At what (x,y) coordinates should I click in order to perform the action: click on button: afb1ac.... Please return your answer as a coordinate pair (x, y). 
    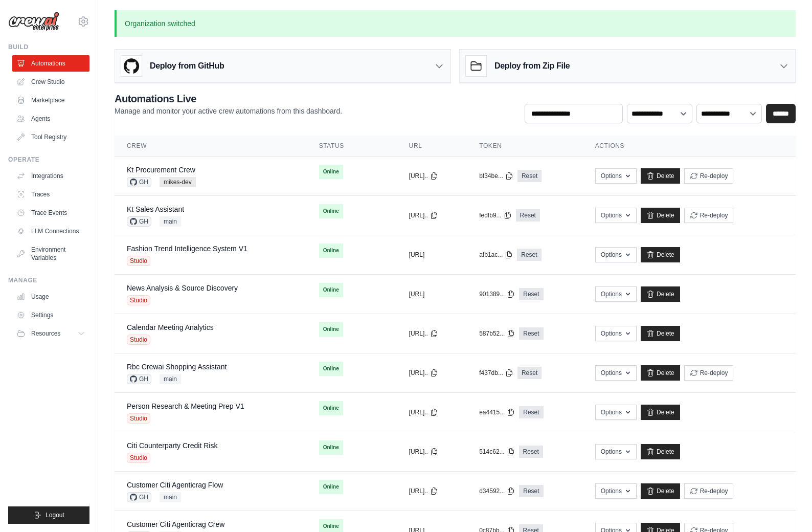
    Looking at the image, I should click on (496, 255).